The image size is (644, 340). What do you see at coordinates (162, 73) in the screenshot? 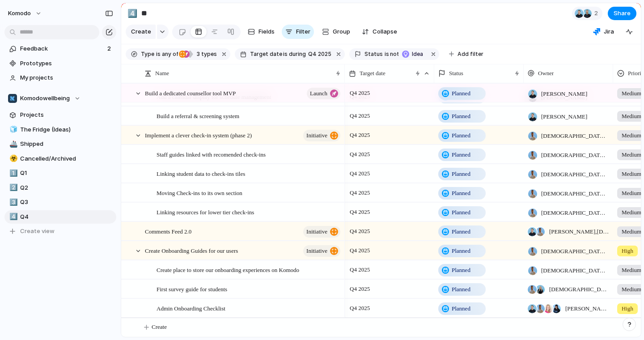
I see `span: Name` at bounding box center [162, 73].